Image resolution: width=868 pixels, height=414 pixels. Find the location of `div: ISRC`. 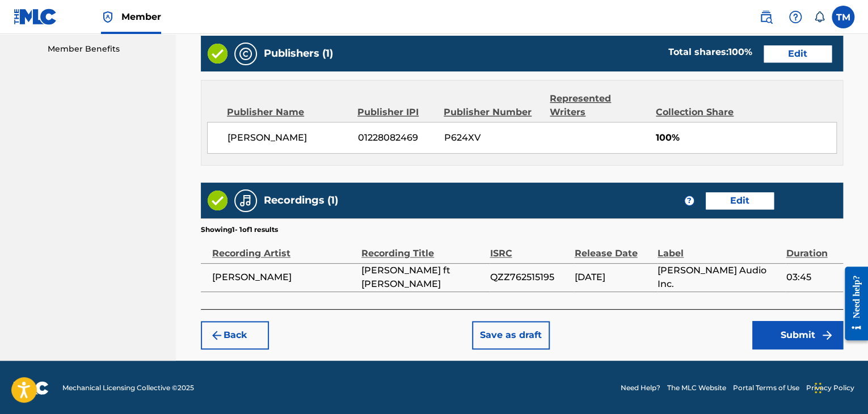

div: ISRC is located at coordinates (528, 247).